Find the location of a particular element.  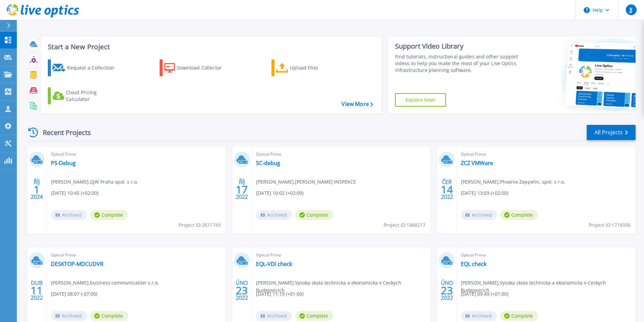

div: Download Collector is located at coordinates (204, 68).